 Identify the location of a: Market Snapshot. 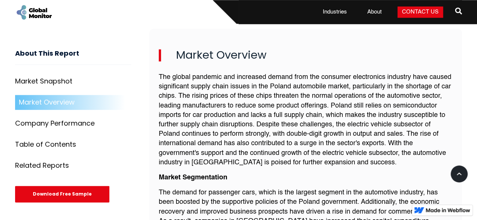
(73, 82).